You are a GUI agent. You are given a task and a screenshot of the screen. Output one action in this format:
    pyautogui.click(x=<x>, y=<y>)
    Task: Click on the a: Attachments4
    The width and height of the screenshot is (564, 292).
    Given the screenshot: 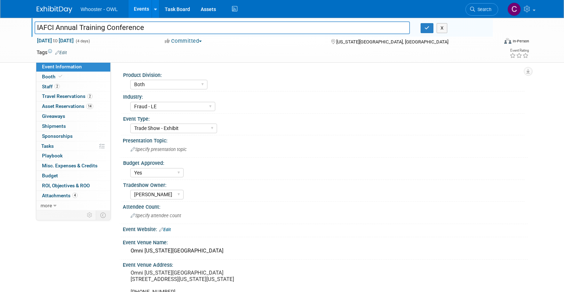 What is the action you would take?
    pyautogui.click(x=73, y=195)
    